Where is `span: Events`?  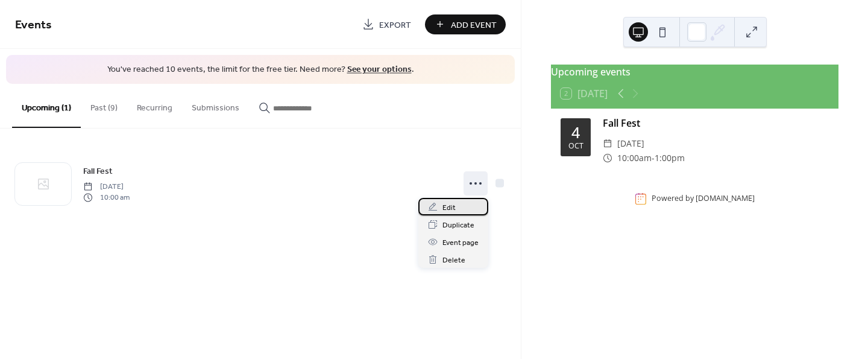 span: Events is located at coordinates (33, 25).